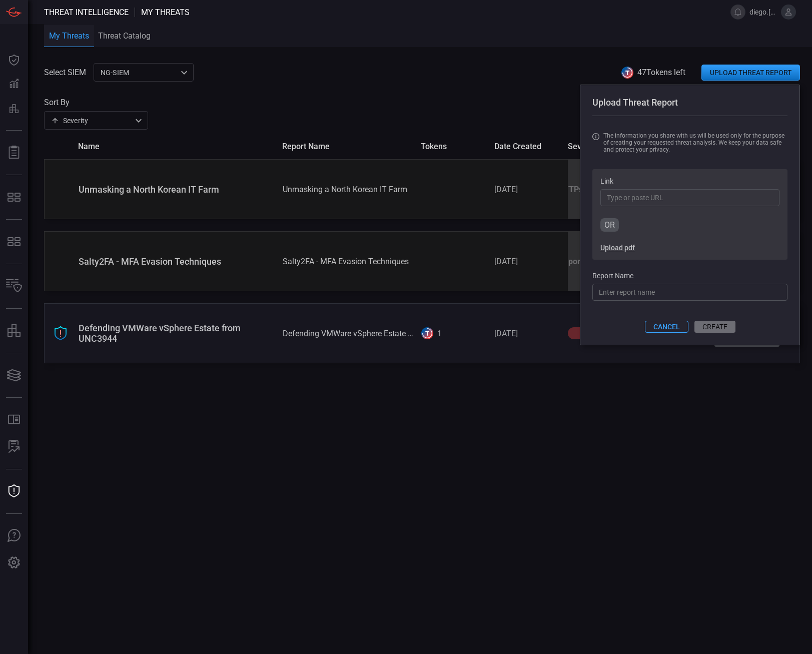 This screenshot has width=812, height=654. What do you see at coordinates (684, 189) in the screenshot?
I see `div: Dismissed - The TTPs listed in the article are too vague to extract meaningful detections from them.` at bounding box center [684, 189].